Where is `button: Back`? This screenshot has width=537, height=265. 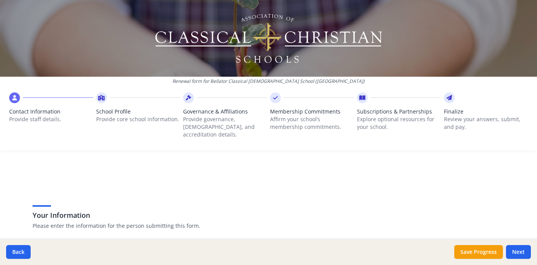
button: Back is located at coordinates (18, 252).